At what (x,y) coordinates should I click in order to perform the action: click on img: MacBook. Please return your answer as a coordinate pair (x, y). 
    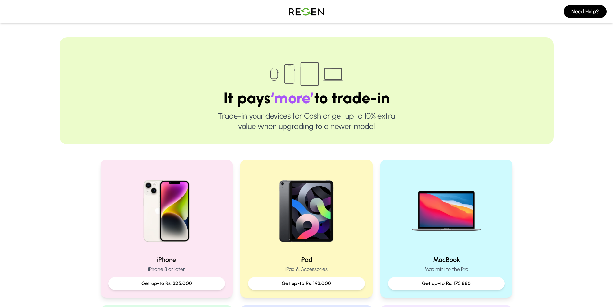
    Looking at the image, I should click on (446, 209).